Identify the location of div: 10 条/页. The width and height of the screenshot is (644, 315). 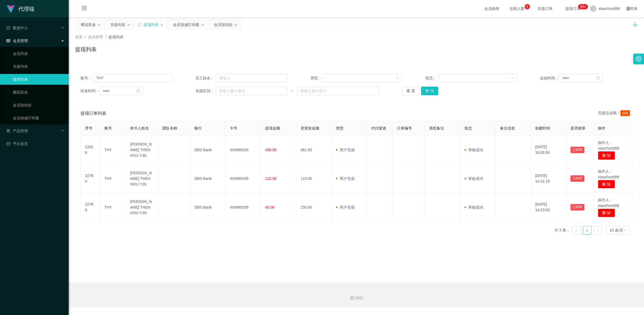
(616, 230).